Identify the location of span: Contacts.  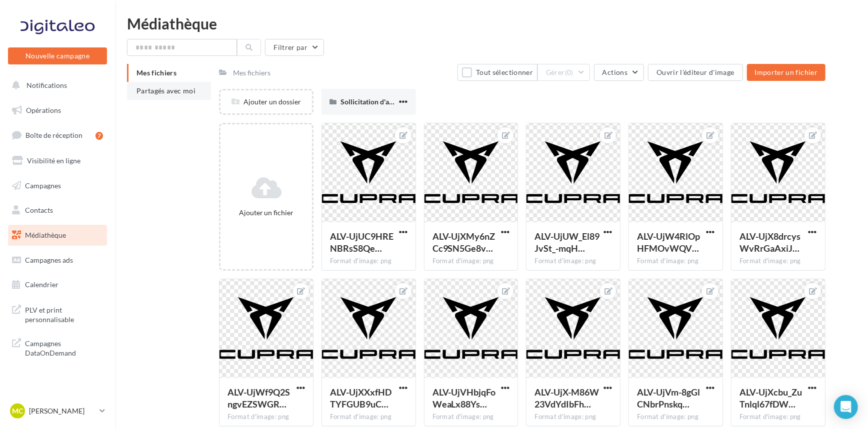
(39, 210).